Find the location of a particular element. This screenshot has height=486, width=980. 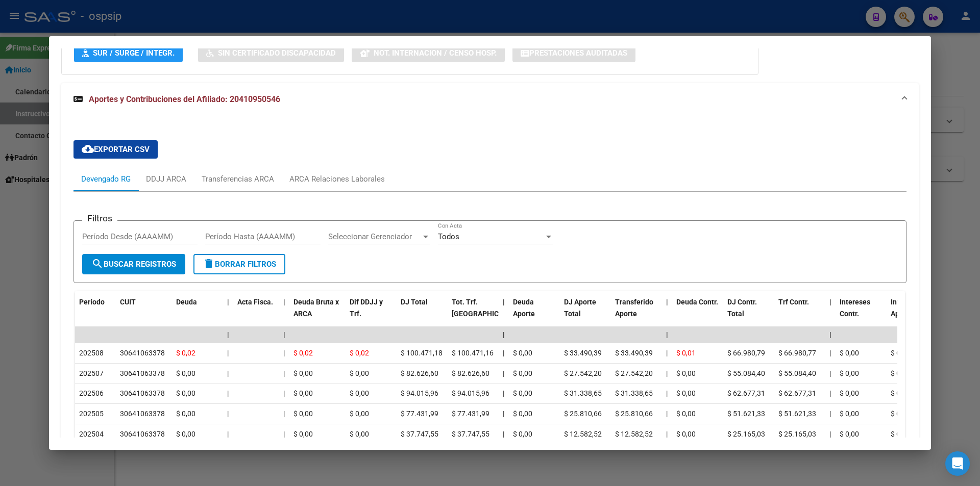

span: Dif DDJJ y Trf. is located at coordinates (366, 308).